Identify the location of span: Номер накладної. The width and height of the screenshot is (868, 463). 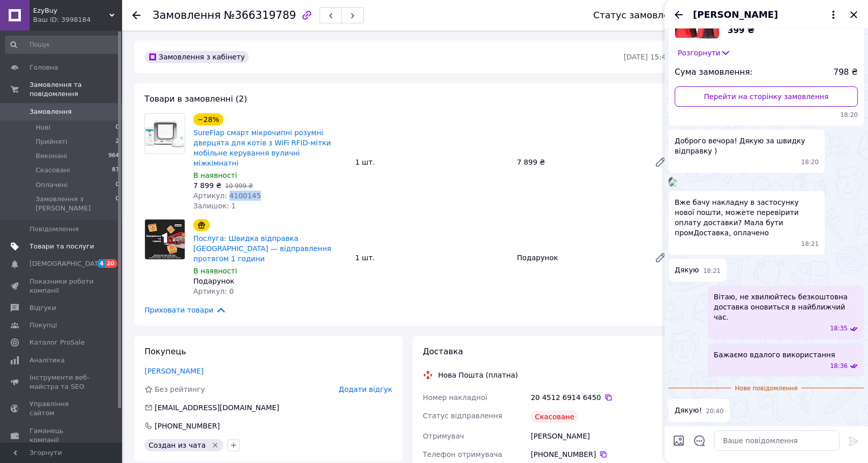
(454, 397).